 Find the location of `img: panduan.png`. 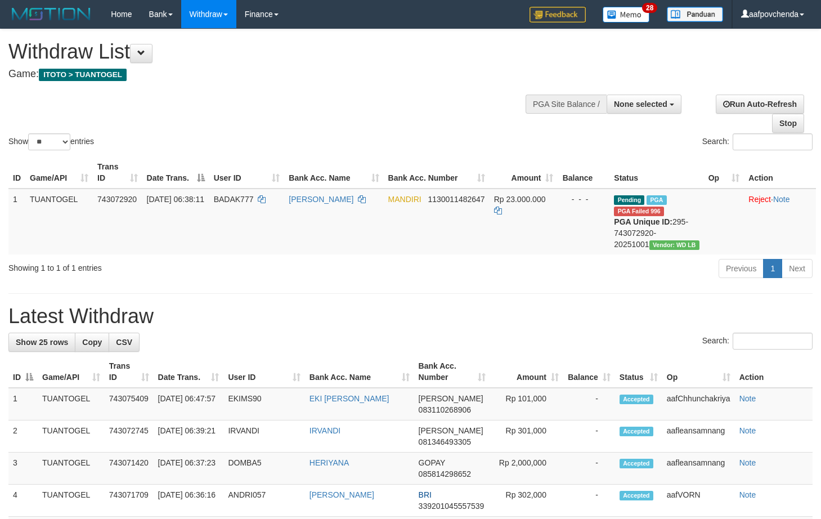

img: panduan.png is located at coordinates (695, 14).